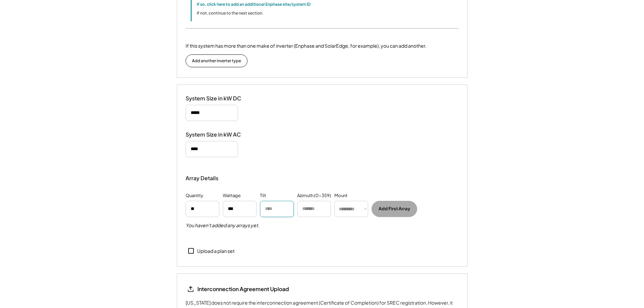 This screenshot has height=308, width=644. What do you see at coordinates (314, 195) in the screenshot?
I see `div: Azimuth (0-359)` at bounding box center [314, 195].